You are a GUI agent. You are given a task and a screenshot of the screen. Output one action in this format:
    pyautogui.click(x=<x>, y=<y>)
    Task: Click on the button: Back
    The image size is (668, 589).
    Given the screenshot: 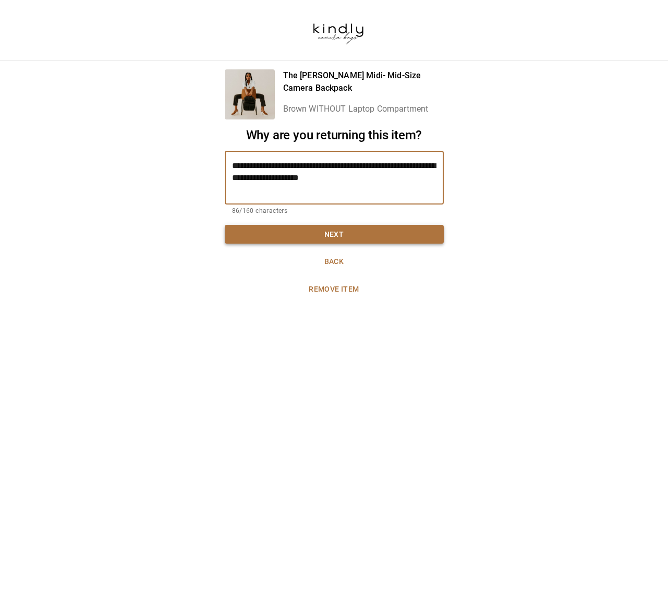 What is the action you would take?
    pyautogui.click(x=334, y=261)
    